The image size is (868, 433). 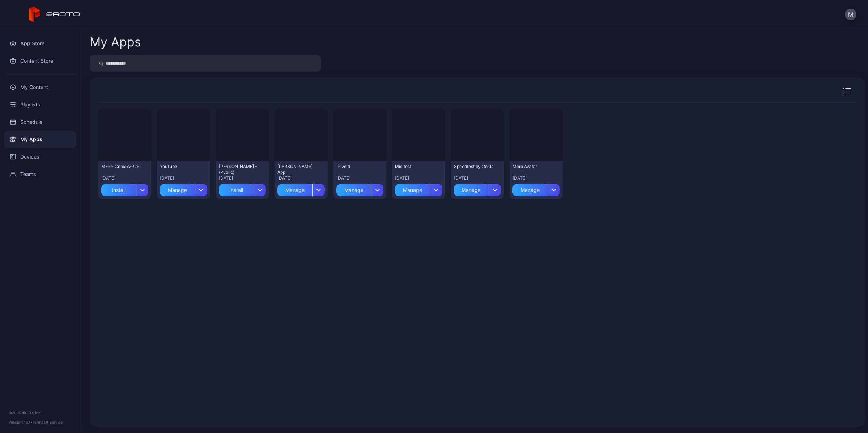 What do you see at coordinates (40, 412) in the screenshot?
I see `div: © 2025 PROTO, Inc.` at bounding box center [40, 412].